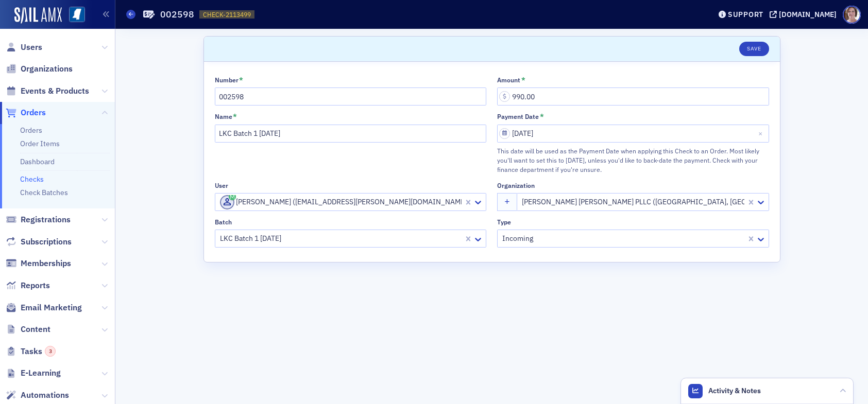 The width and height of the screenshot is (868, 404). What do you see at coordinates (509, 80) in the screenshot?
I see `div: Amount` at bounding box center [509, 80].